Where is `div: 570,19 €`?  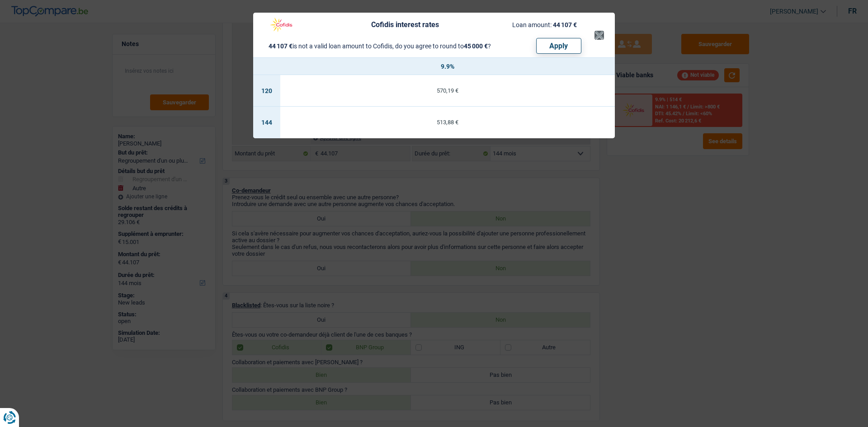
div: 570,19 € is located at coordinates (448, 90).